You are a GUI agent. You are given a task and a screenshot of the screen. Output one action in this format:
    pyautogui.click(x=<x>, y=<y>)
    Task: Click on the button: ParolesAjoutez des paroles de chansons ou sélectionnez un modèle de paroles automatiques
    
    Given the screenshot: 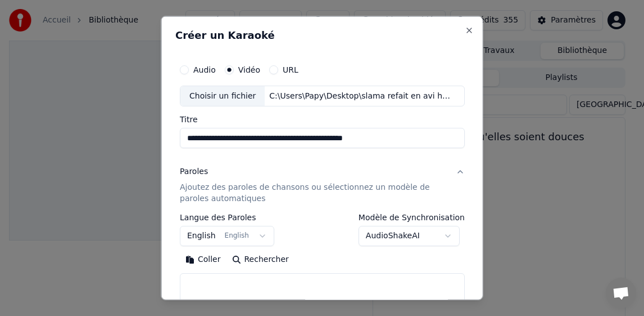 What is the action you would take?
    pyautogui.click(x=322, y=185)
    